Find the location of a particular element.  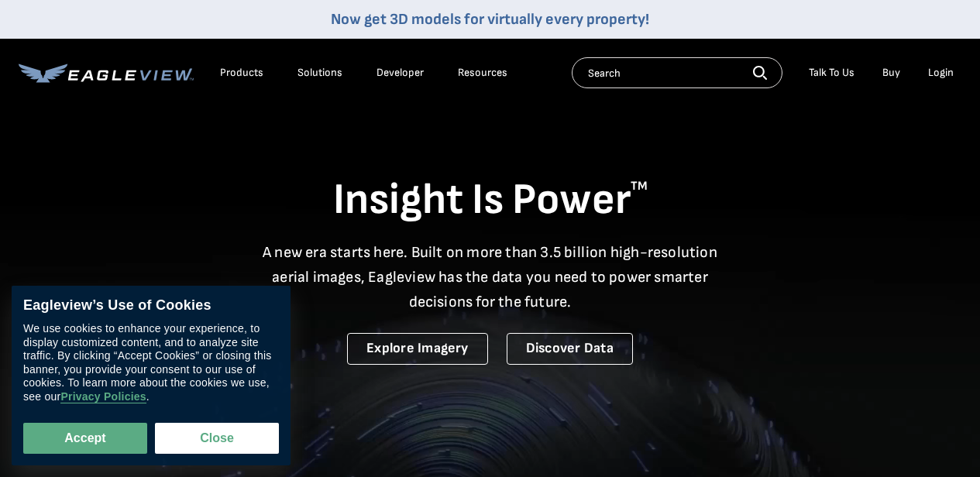

button: Accept is located at coordinates (86, 439).